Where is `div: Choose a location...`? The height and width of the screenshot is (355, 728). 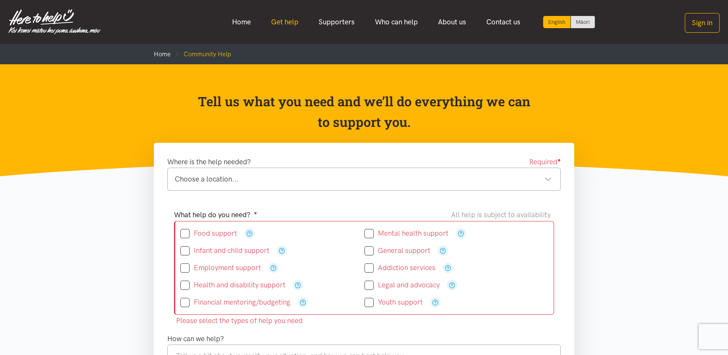 div: Choose a location... is located at coordinates (363, 179).